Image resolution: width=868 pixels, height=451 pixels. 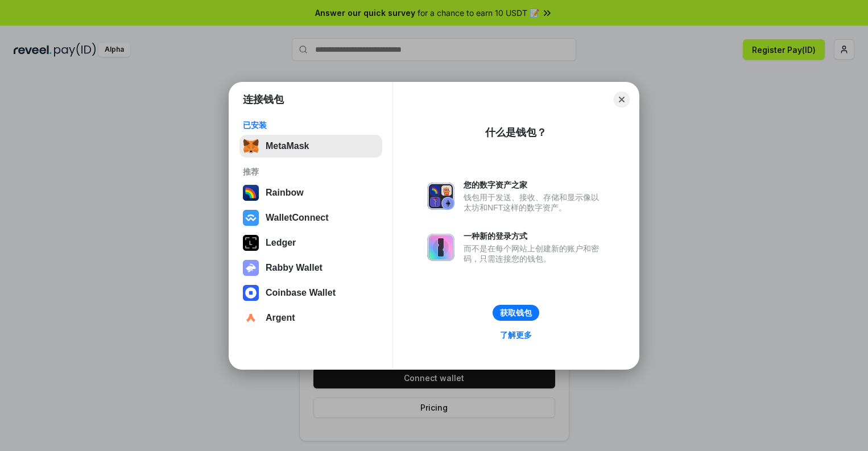 I want to click on img: svg+xml,%3Csvg%20fill%3D%22none%22%20height%3D%2233%22%20viewBox%3D%220%200%2035%2033%22%20width%..., so click(x=251, y=146).